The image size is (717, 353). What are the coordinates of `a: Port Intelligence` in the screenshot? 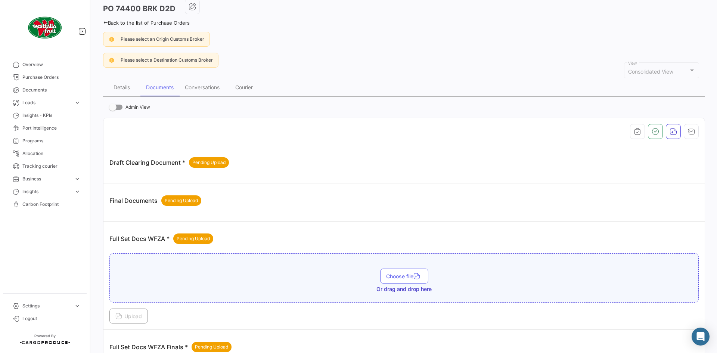 It's located at (45, 128).